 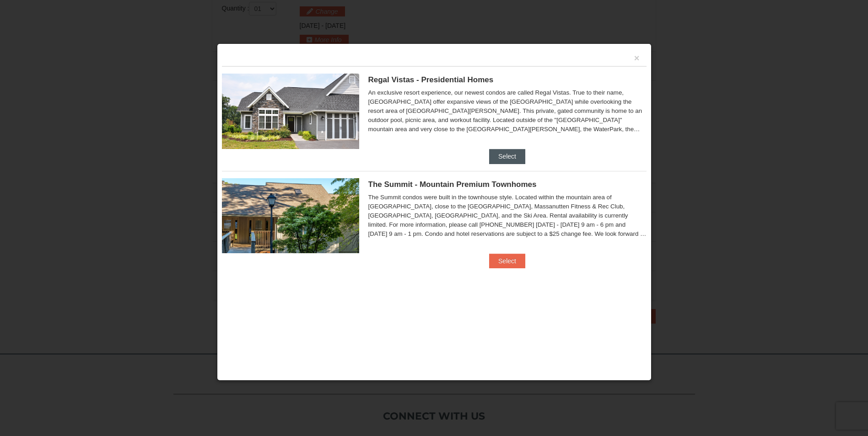 I want to click on div: The Summit condos were built in the townhouse style. Located within the mountain area of [GEOGRAP..., so click(x=507, y=216).